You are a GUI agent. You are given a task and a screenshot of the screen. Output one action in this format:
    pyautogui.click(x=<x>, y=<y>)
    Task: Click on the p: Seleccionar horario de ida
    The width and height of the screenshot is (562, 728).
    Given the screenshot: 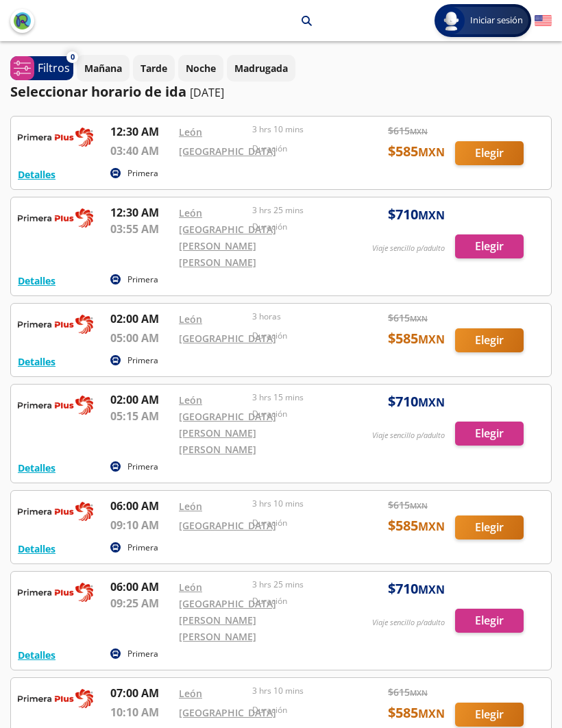 What is the action you would take?
    pyautogui.click(x=98, y=92)
    